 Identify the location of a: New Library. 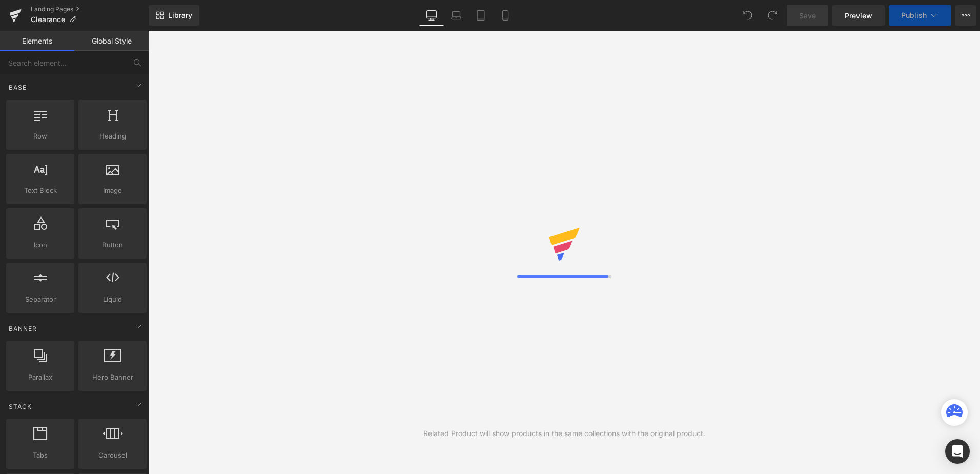
(173, 16).